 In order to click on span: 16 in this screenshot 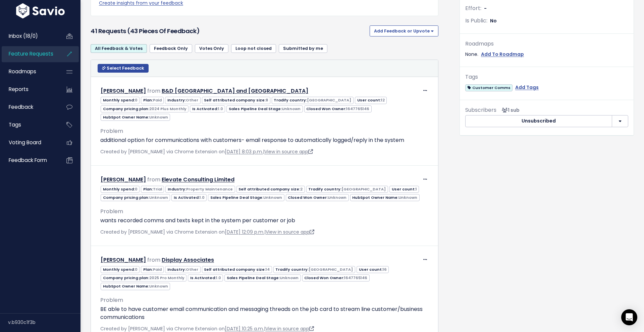, I will do `click(385, 270)`.